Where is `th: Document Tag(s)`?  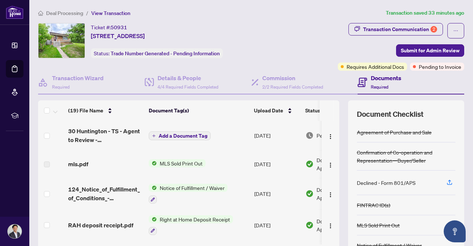 th: Document Tag(s) is located at coordinates (198, 111).